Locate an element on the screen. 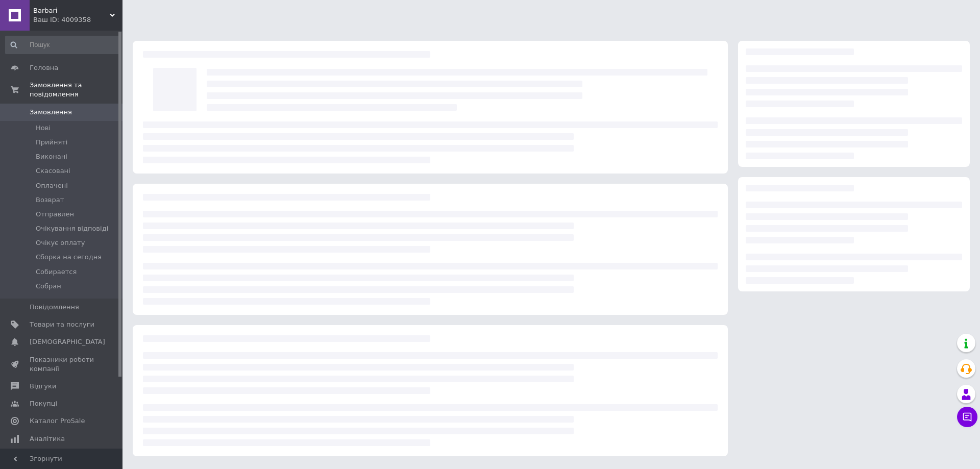 This screenshot has height=469, width=980. span: Отправлен is located at coordinates (55, 214).